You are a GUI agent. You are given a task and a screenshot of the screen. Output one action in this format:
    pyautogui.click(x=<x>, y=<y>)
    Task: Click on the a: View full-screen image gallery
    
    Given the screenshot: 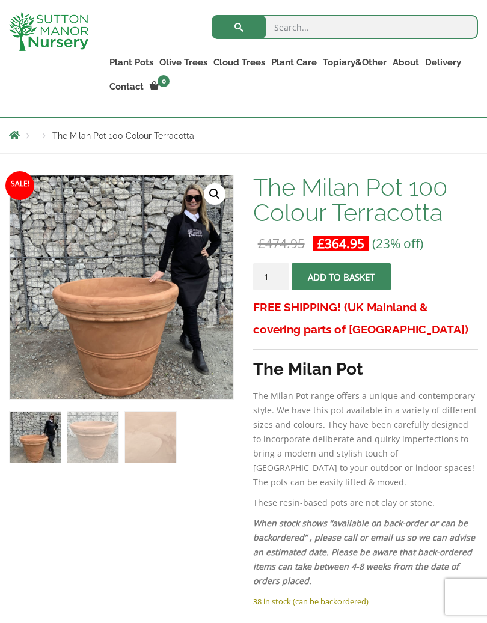 What is the action you would take?
    pyautogui.click(x=215, y=194)
    